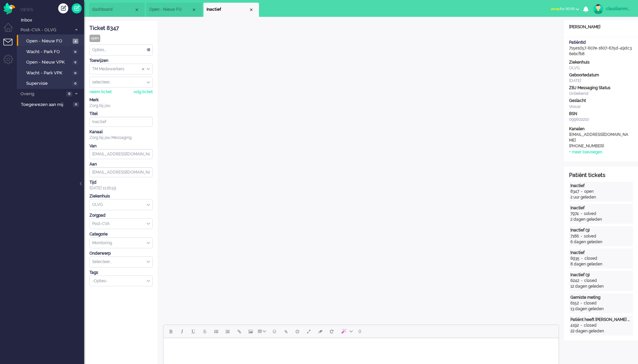  I want to click on span: Wacht - Park VPK, so click(49, 73).